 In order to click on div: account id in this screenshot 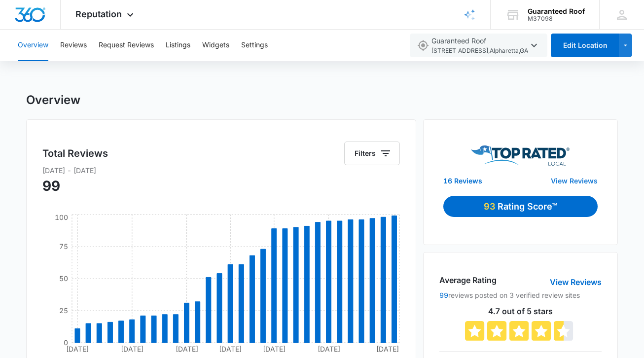, I will do `click(556, 19)`.